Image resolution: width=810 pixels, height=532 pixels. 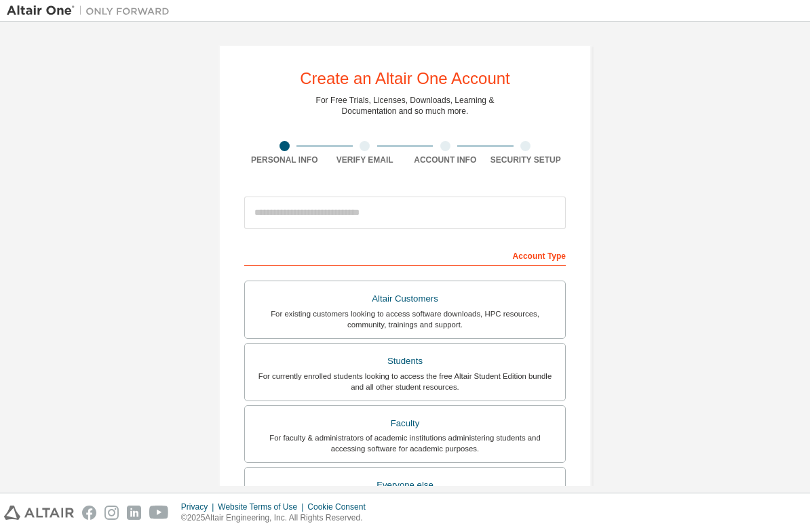 I want to click on p: © 2025 Altair Engineering, Inc. All Rights Reserved., so click(x=278, y=518).